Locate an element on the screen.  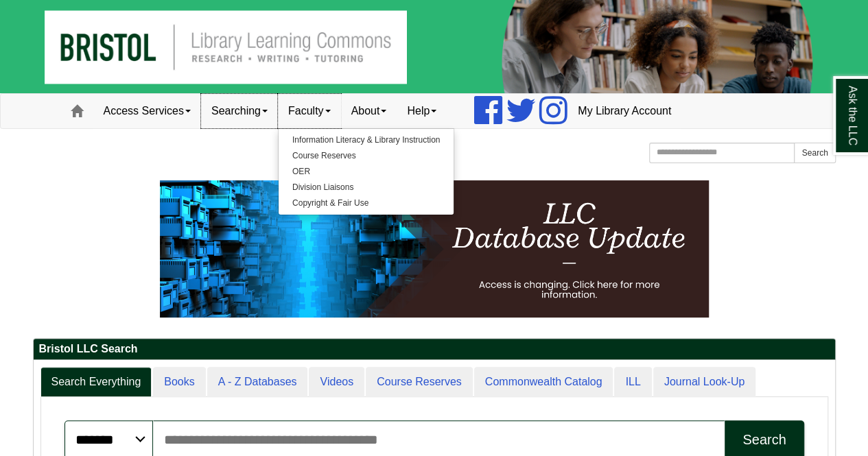
a: Faculty is located at coordinates (309, 111).